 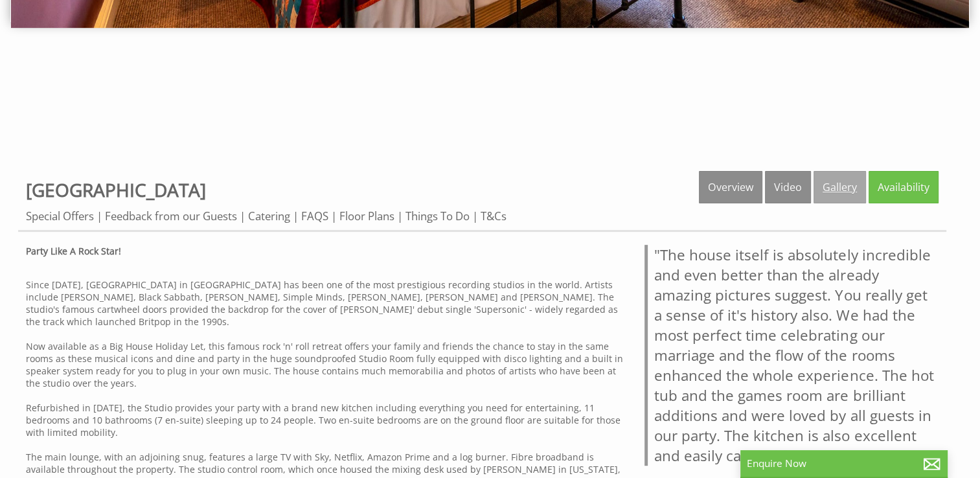 What do you see at coordinates (73, 250) in the screenshot?
I see `strong: Party Like A Rock Star!` at bounding box center [73, 250].